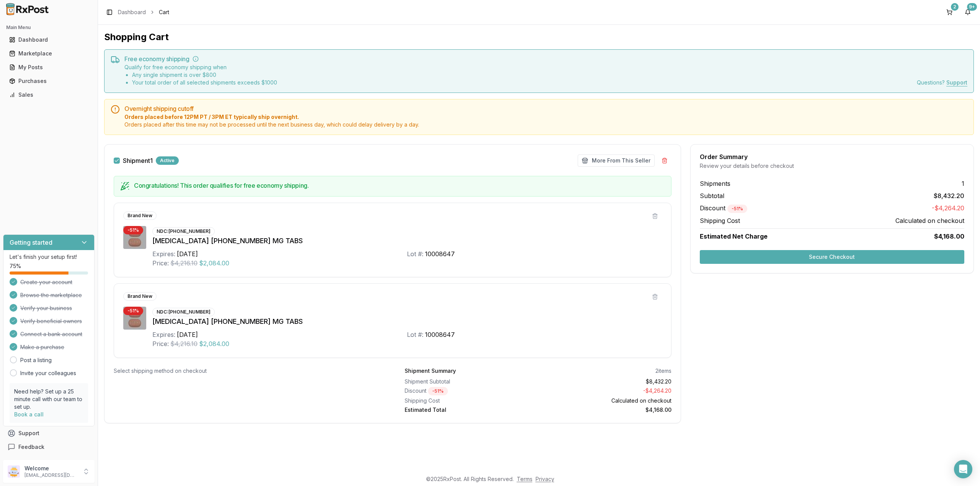  Describe the element at coordinates (948, 209) in the screenshot. I see `span: -$4,264.20` at that location.